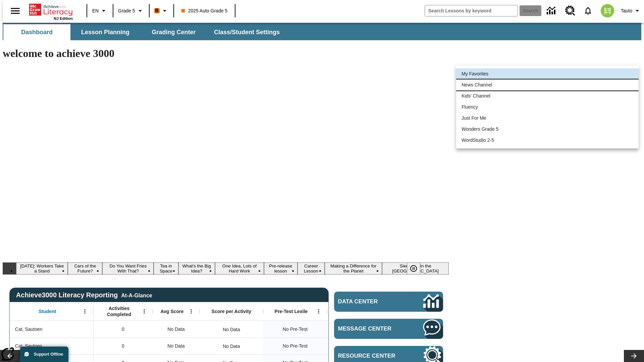 The width and height of the screenshot is (644, 362). I want to click on li: Kids' Channel, so click(548, 96).